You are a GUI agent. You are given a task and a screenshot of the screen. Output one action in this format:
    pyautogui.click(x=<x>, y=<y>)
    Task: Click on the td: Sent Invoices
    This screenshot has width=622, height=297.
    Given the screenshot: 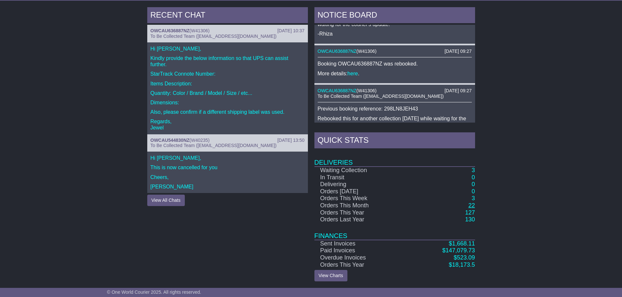 What is the action you would take?
    pyautogui.click(x=361, y=244)
    